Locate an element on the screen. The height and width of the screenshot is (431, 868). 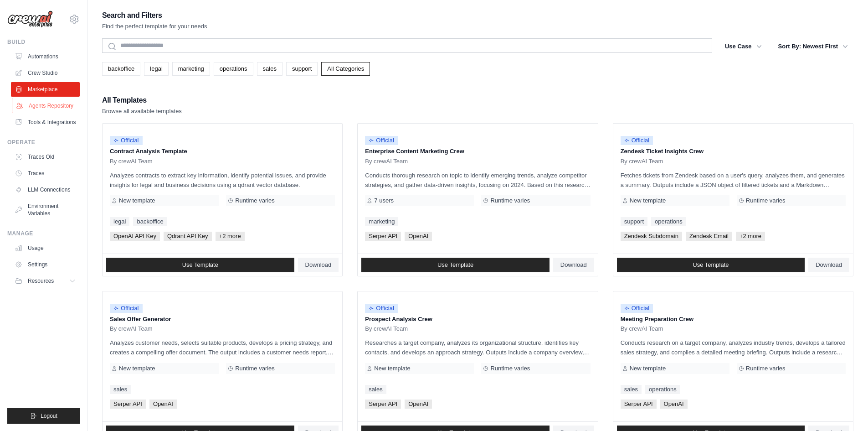
a: Settings is located at coordinates (46, 265).